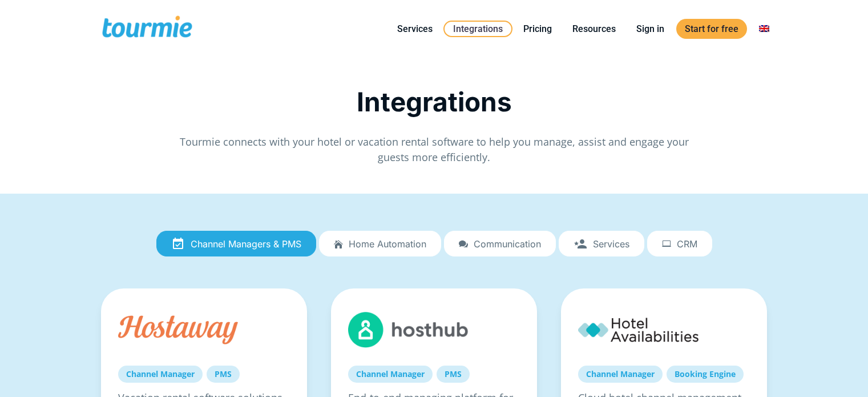  I want to click on span: CRM, so click(687, 244).